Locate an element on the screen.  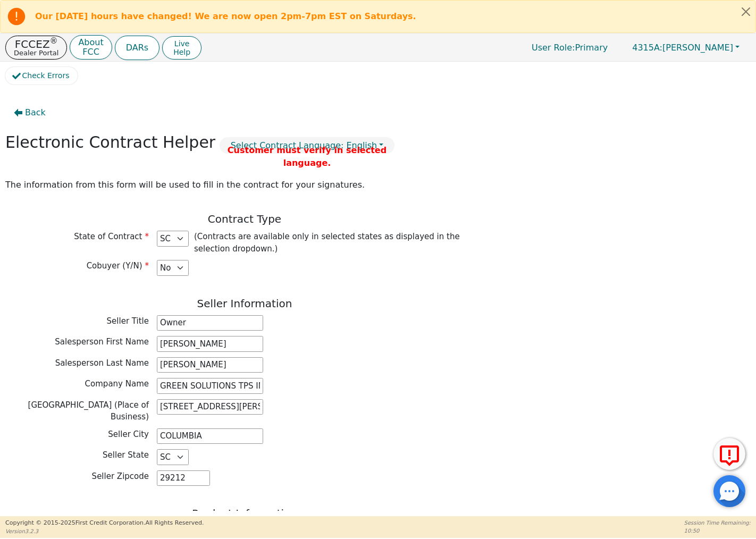
a: DARs is located at coordinates (137, 48).